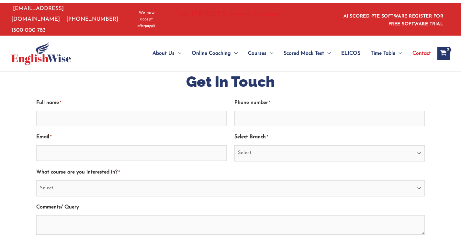 The height and width of the screenshot is (245, 461). I want to click on a: AI SCORED PTE SOFTWARE REGISTER FOR FREE SOFTWARE TRIAL, so click(394, 20).